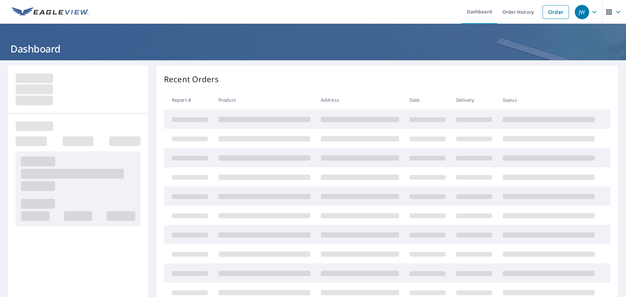  Describe the element at coordinates (191, 79) in the screenshot. I see `p: Recent Orders` at that location.